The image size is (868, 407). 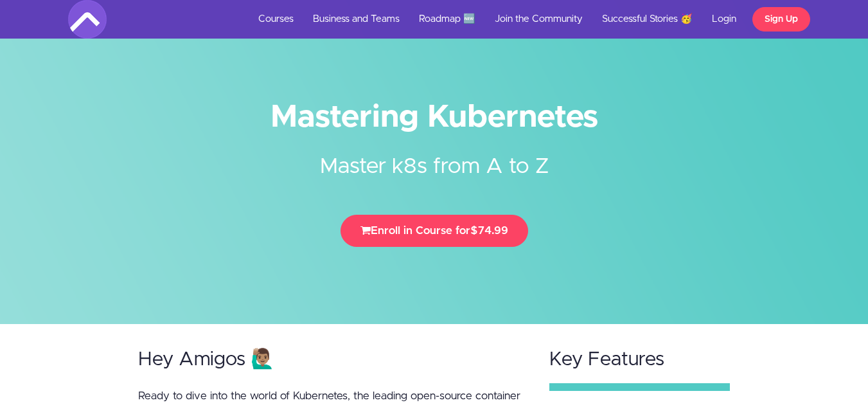 What do you see at coordinates (640, 359) in the screenshot?
I see `h2: Key Features` at bounding box center [640, 359].